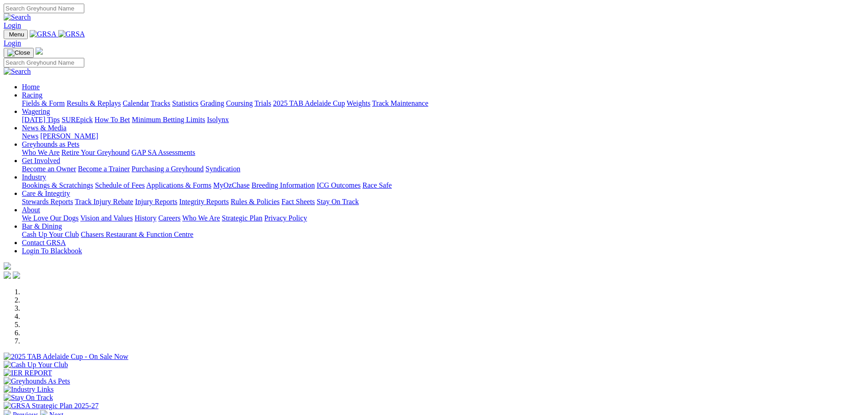 The width and height of the screenshot is (868, 415). What do you see at coordinates (145, 218) in the screenshot?
I see `a: History` at bounding box center [145, 218].